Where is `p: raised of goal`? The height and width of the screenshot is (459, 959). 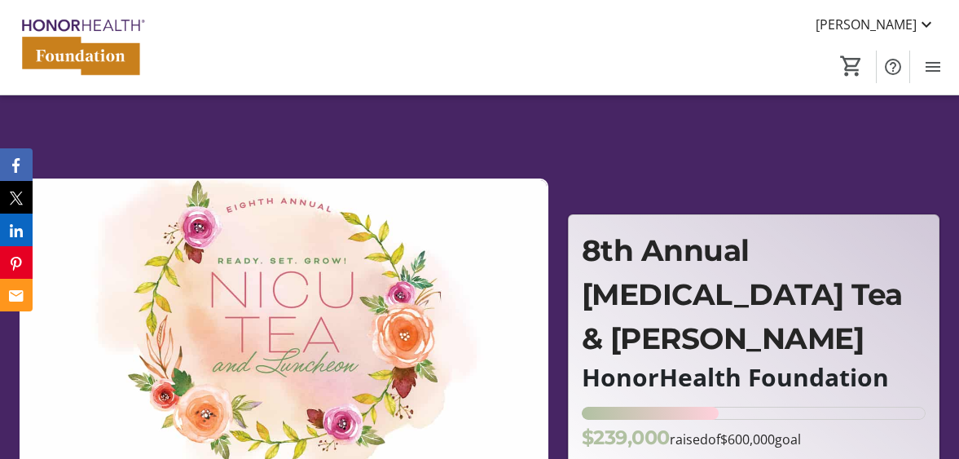
p: raised of goal is located at coordinates (691, 437).